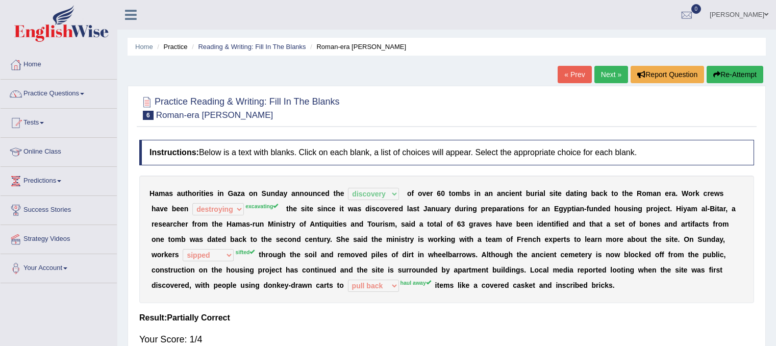 The width and height of the screenshot is (776, 346). What do you see at coordinates (59, 238) in the screenshot?
I see `a: Strategy Videos` at bounding box center [59, 238].